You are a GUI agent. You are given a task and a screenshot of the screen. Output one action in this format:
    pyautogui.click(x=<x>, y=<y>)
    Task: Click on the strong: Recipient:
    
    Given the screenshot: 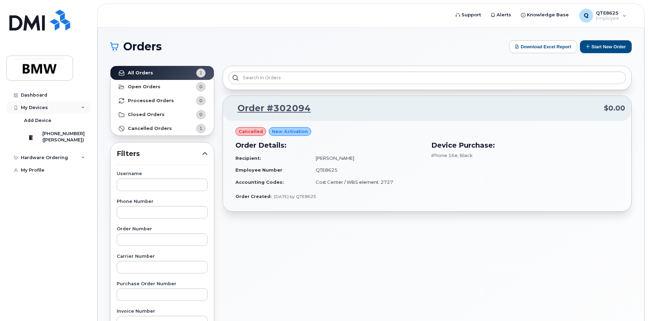 What is the action you would take?
    pyautogui.click(x=248, y=158)
    